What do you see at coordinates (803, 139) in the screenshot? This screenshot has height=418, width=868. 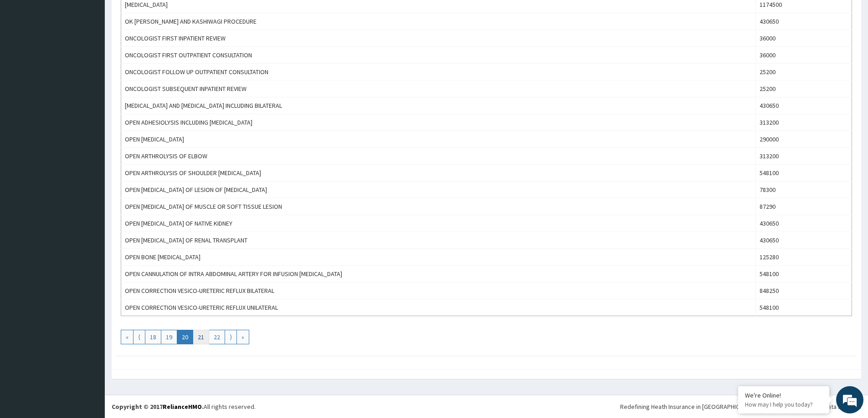 I see `td: 290000` at bounding box center [803, 139].